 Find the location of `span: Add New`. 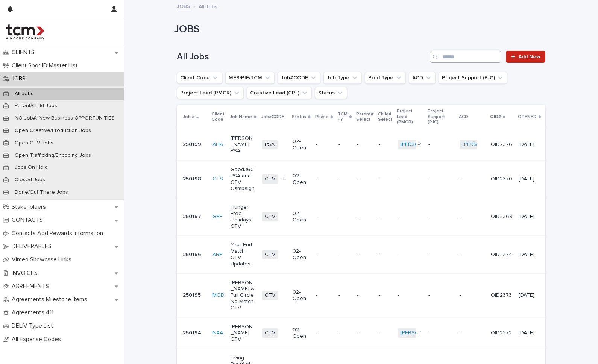

span: Add New is located at coordinates (529, 57).